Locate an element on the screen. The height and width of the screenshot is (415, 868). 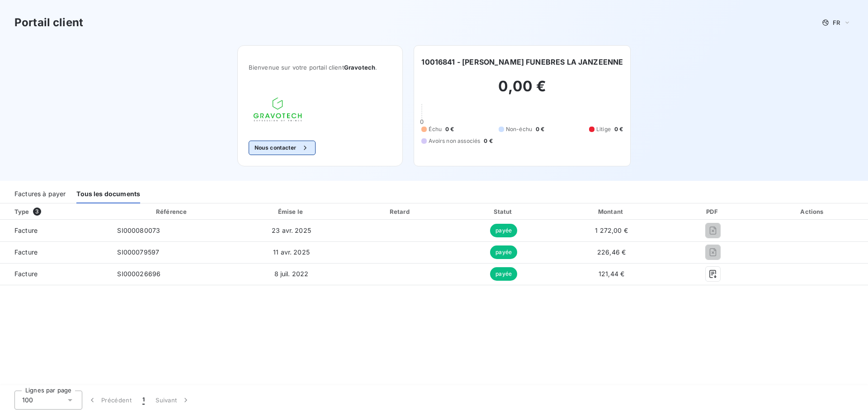
span: 23 avr. 2025 is located at coordinates (291, 230).